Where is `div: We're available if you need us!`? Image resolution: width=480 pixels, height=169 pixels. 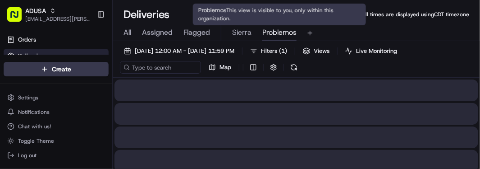 div: We're available if you need us! is located at coordinates (72, 99).